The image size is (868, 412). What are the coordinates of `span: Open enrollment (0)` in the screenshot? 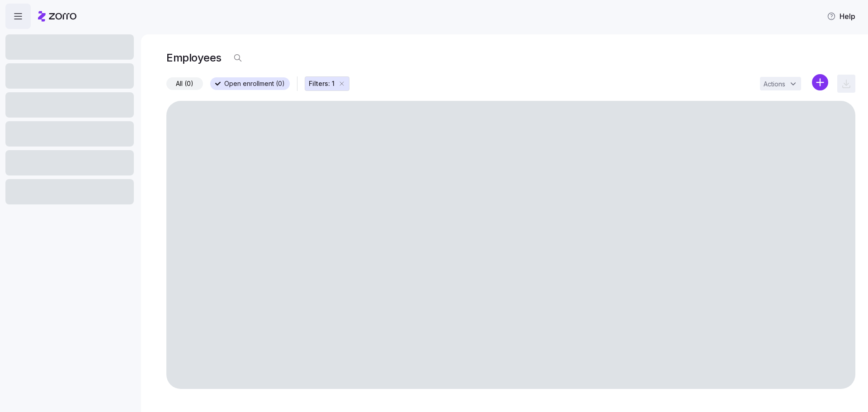 It's located at (255, 84).